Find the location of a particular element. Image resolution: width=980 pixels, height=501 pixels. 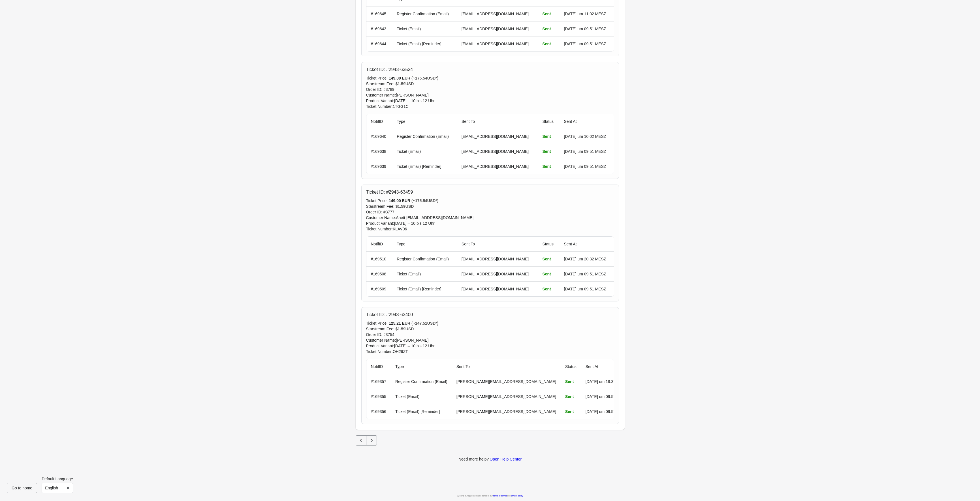

h3: Ticket ID: # 2943-63400 is located at coordinates (390, 315).